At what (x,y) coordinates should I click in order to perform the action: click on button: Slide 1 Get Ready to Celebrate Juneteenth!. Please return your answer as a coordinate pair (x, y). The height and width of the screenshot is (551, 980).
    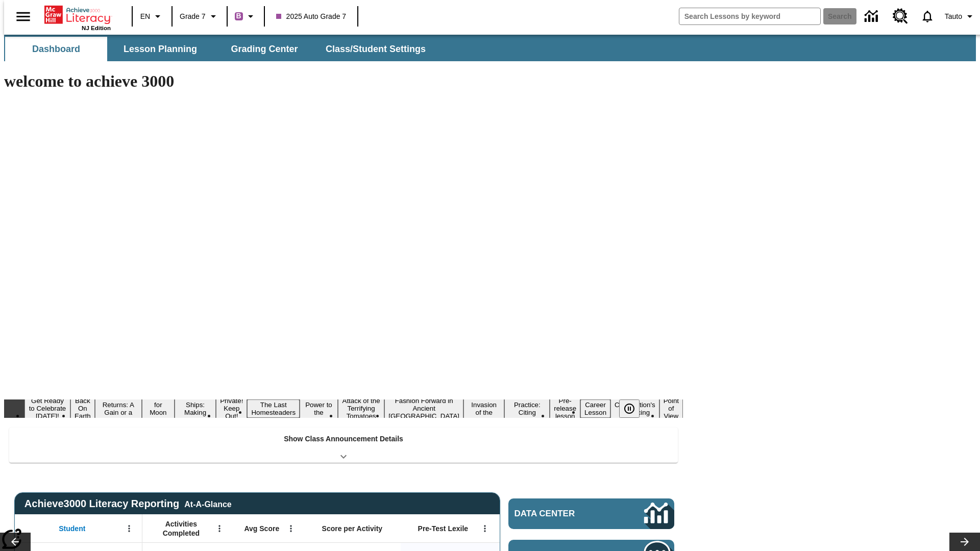
    Looking at the image, I should click on (47, 409).